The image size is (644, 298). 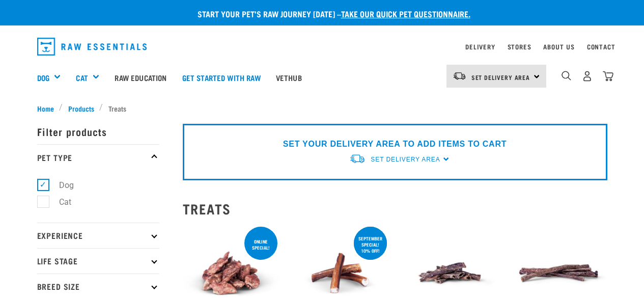 I want to click on a: About Us, so click(x=558, y=46).